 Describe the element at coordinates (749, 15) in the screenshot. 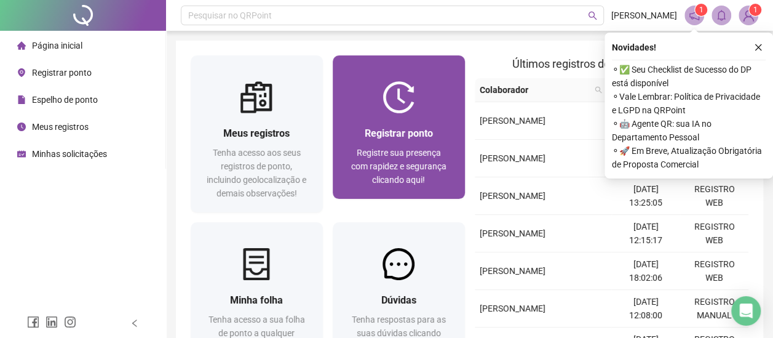

I see `img: 83984` at that location.